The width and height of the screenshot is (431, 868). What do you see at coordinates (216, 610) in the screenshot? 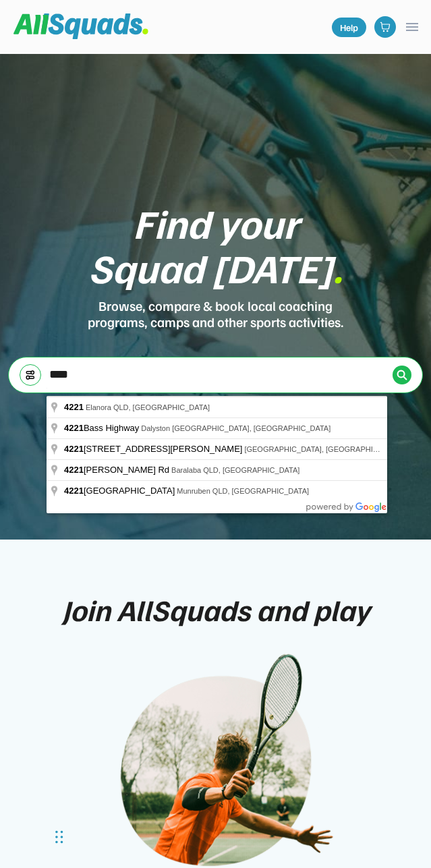
I see `div: Join AllSquads and play` at bounding box center [216, 610].